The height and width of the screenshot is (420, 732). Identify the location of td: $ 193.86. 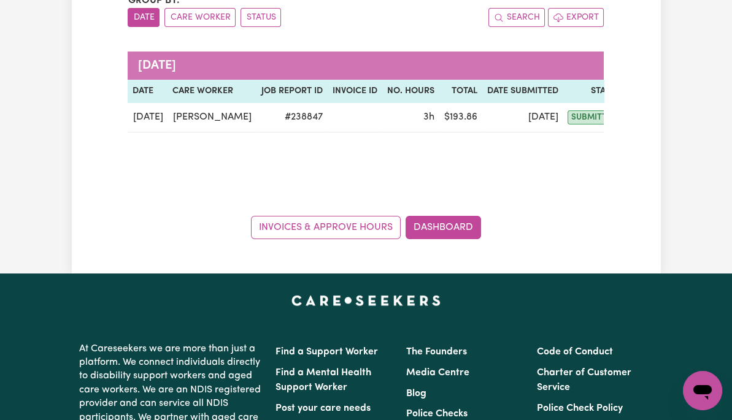
(460, 118).